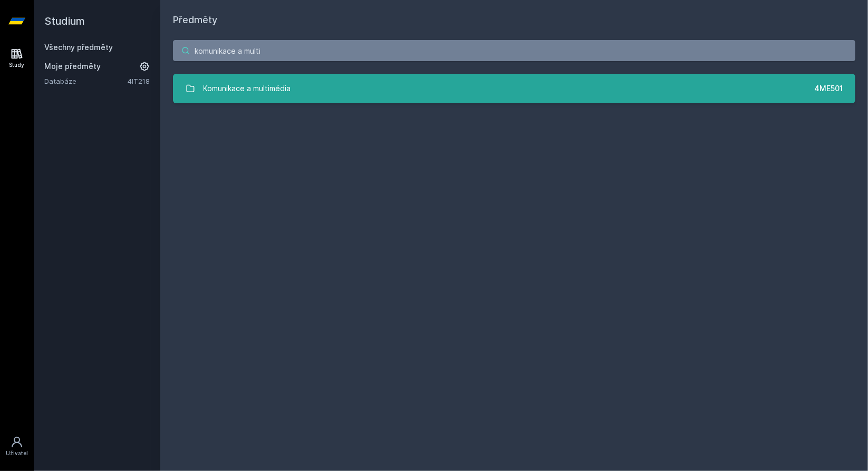  I want to click on input: Název nebo ident předmětu…, so click(514, 51).